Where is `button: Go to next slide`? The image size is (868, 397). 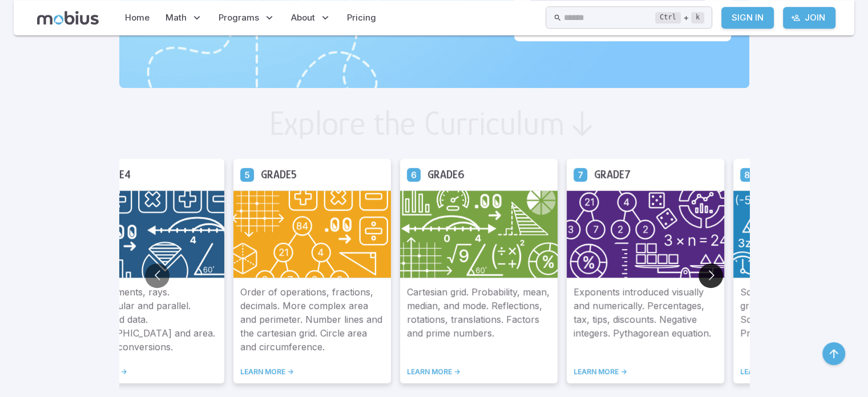 button: Go to next slide is located at coordinates (711, 275).